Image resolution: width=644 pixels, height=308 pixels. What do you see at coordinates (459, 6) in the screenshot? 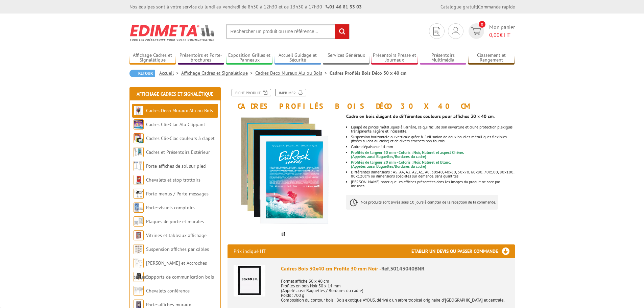
I see `a: Catalogue gratuit` at bounding box center [459, 6].